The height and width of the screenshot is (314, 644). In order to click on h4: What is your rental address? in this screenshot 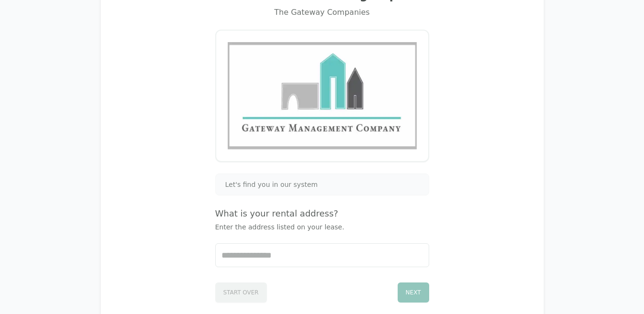, I will do `click(322, 214)`.